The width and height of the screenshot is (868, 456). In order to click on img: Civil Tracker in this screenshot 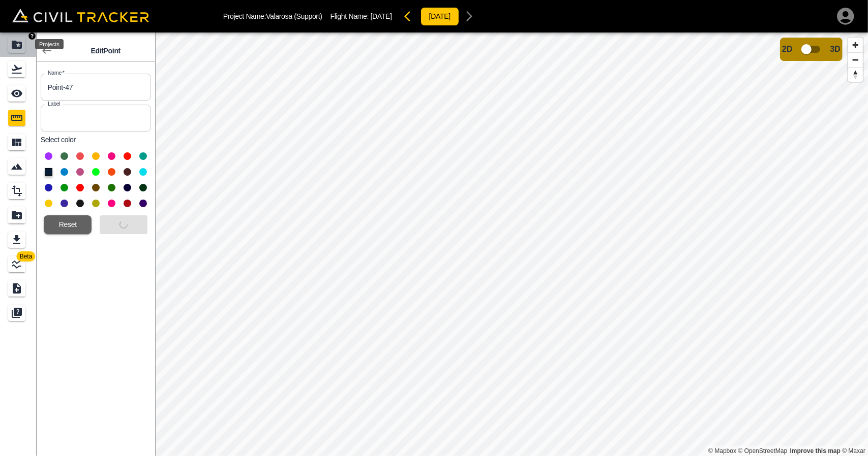, I will do `click(80, 15)`.